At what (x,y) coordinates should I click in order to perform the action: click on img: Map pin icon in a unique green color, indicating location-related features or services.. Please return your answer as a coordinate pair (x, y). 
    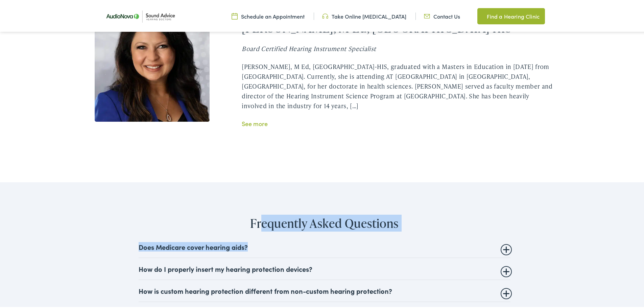
    Looking at the image, I should click on (481, 14).